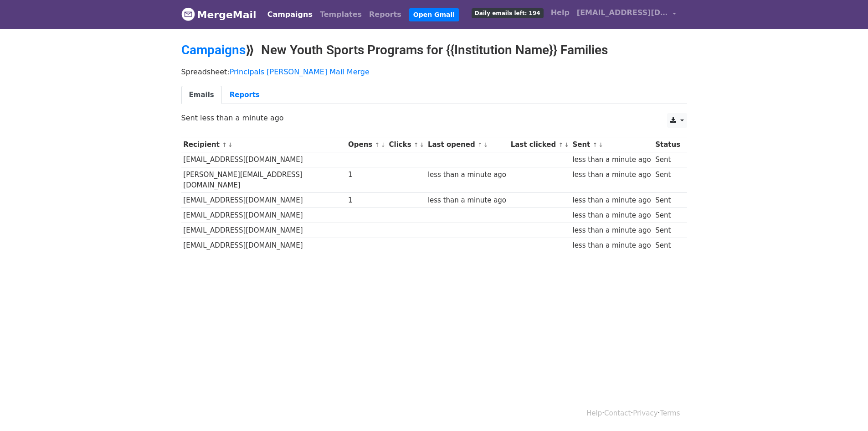 This screenshot has width=868, height=431. Describe the element at coordinates (434, 72) in the screenshot. I see `p: Spreadsheet:` at that location.